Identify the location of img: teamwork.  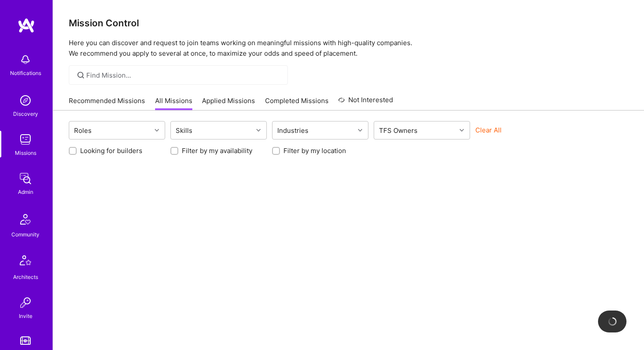
(25, 139).